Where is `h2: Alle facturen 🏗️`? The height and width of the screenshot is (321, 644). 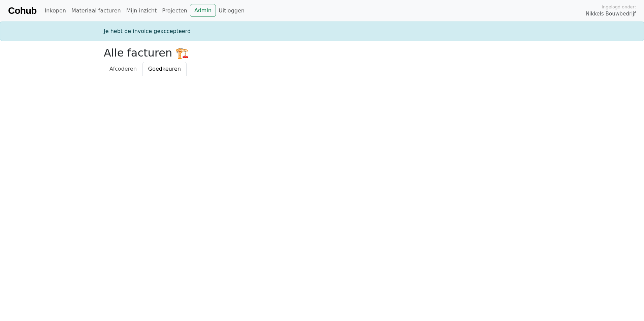
h2: Alle facturen 🏗️ is located at coordinates (322, 53).